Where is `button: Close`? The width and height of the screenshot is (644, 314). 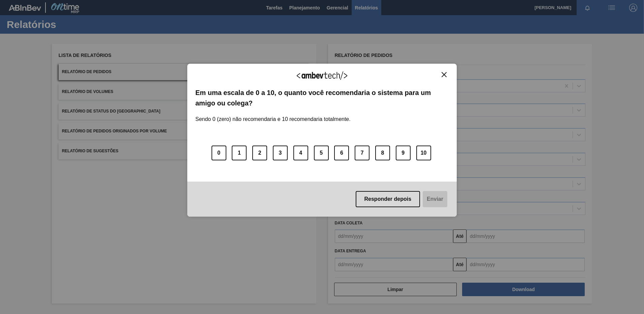
button: Close is located at coordinates (444, 75).